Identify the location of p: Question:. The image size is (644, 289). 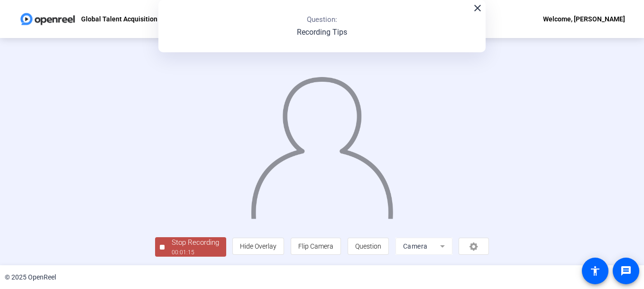
(322, 20).